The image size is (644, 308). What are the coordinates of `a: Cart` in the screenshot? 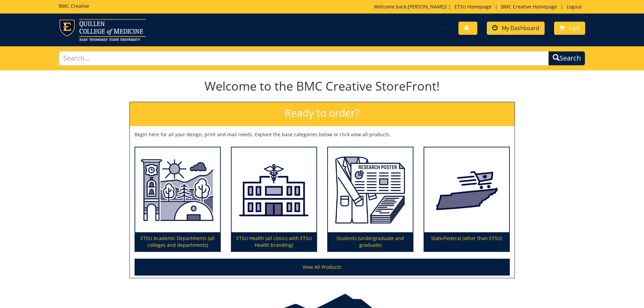 It's located at (570, 28).